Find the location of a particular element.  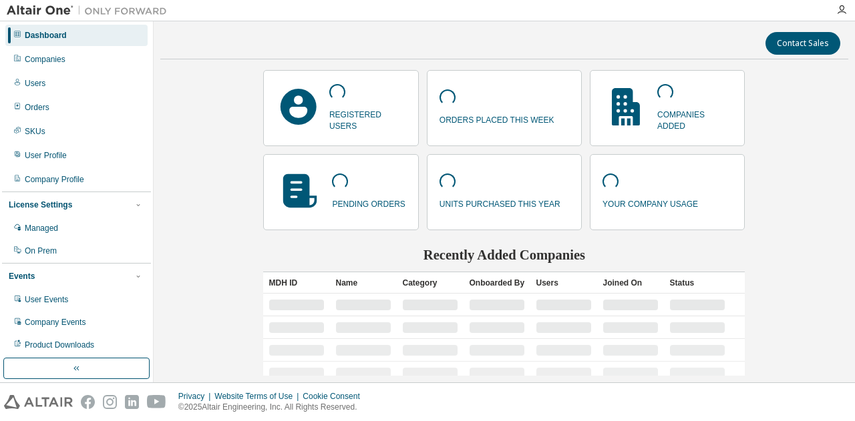

div: Events is located at coordinates (21, 276).